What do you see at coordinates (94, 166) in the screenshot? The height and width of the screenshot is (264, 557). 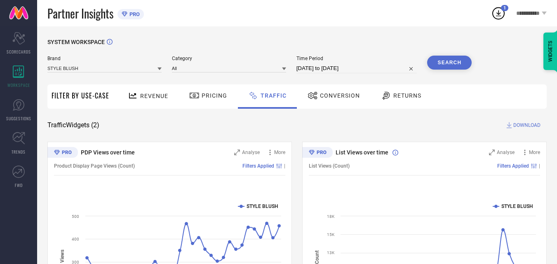 I see `span: Product Display Page Views (Count)` at bounding box center [94, 166].